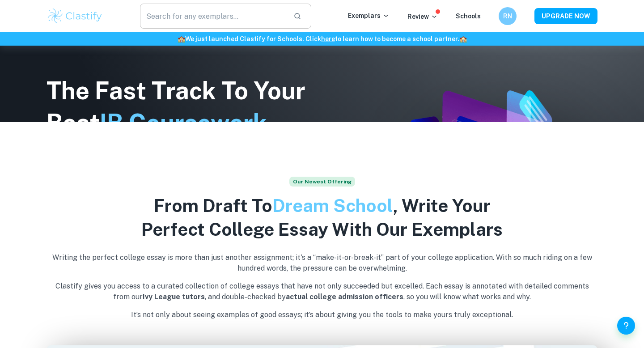 This screenshot has width=644, height=348. I want to click on img: Clastify hero, so click(476, 174).